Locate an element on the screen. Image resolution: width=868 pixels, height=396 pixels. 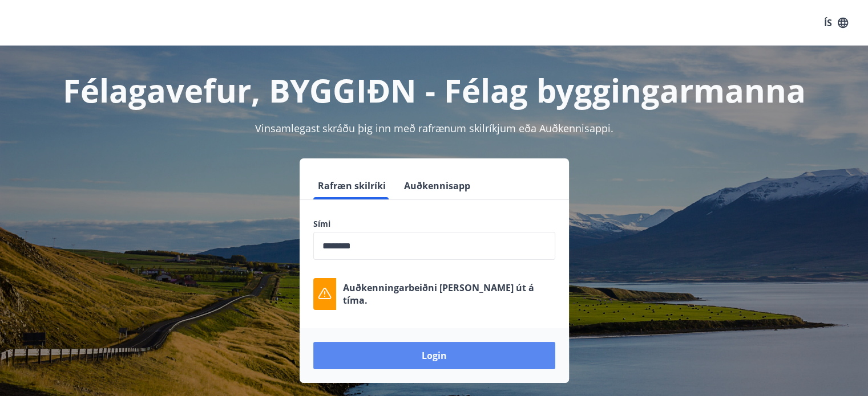
button: Auðkennisapp is located at coordinates (437, 186).